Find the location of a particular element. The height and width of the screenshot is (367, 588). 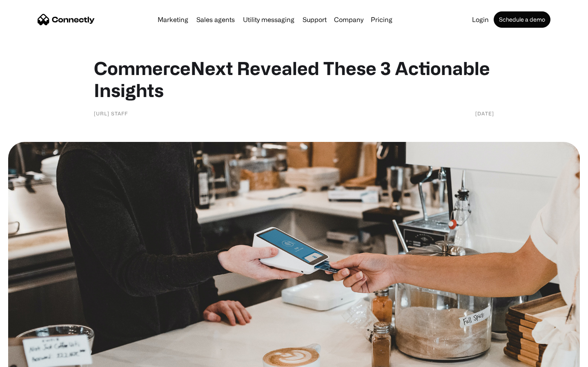

h1: CommerceNext Revealed These 3 Actionable Insights is located at coordinates (294, 79).